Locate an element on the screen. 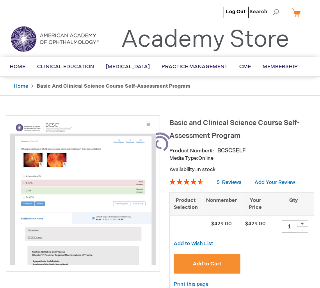 This screenshot has width=320, height=288. span: Membership is located at coordinates (280, 67).